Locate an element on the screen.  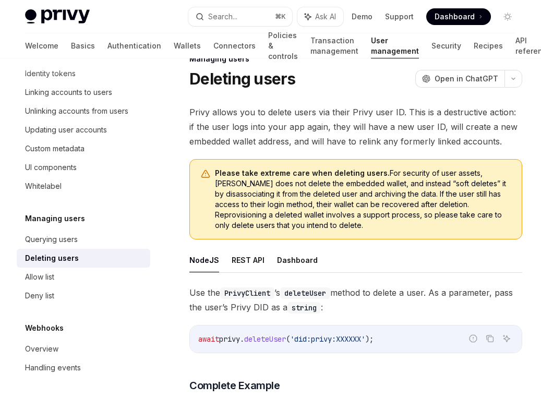
code: deleteUser is located at coordinates (305, 293).